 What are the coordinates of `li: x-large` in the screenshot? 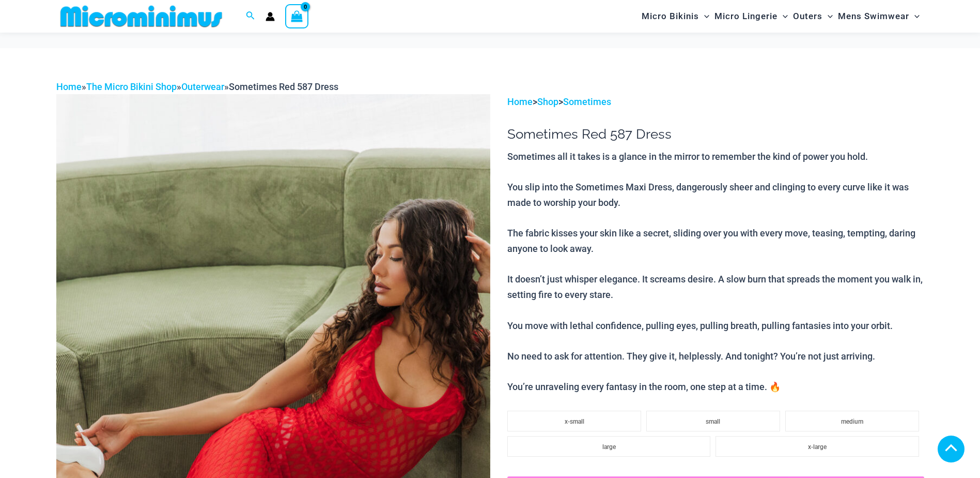 It's located at (817, 446).